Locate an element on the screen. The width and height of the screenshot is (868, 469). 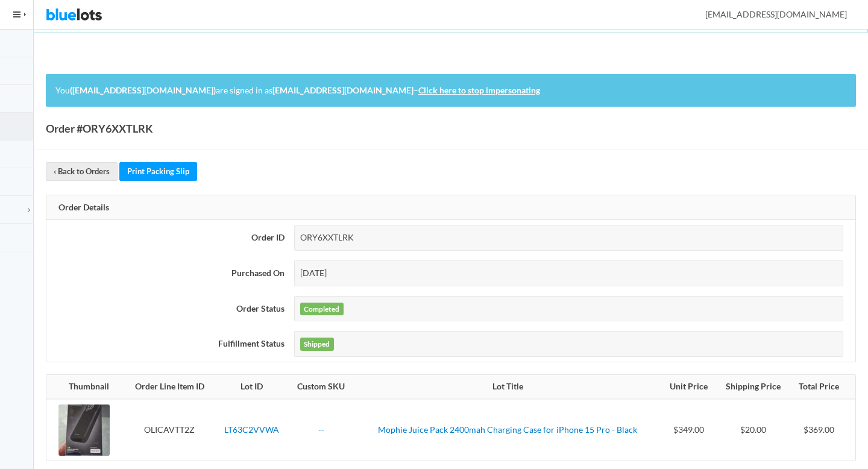
th: Purchased On is located at coordinates (168, 273).